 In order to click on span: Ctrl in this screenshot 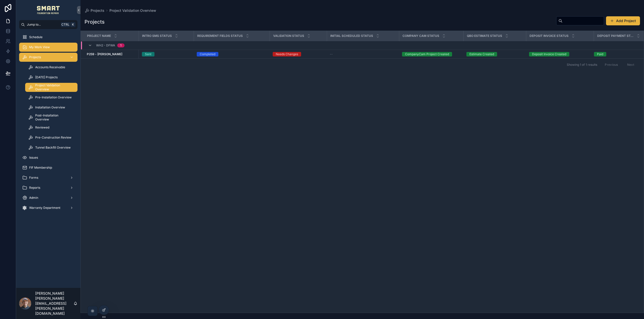, I will do `click(66, 25)`.